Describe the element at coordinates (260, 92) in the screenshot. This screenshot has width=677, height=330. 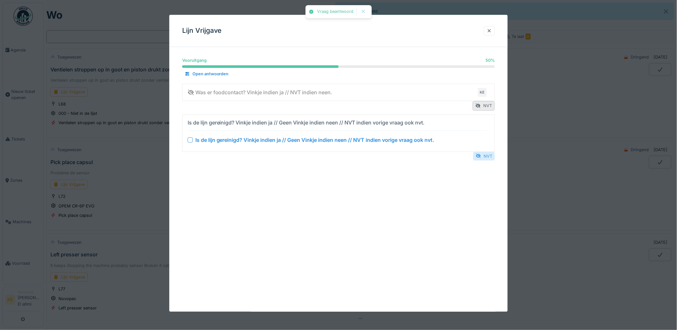
I see `div: Was er foodcontact? Vinkje indien ja // NVT indien neen.` at that location.